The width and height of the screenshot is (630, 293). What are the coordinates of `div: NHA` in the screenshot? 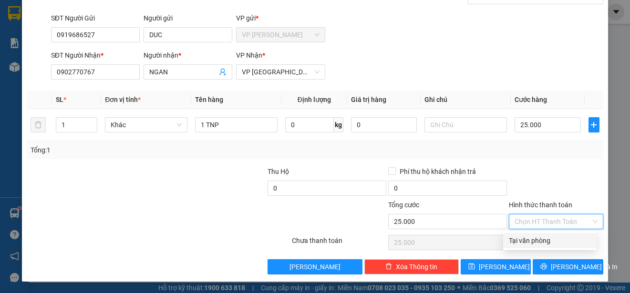 It's located at (47, 37).